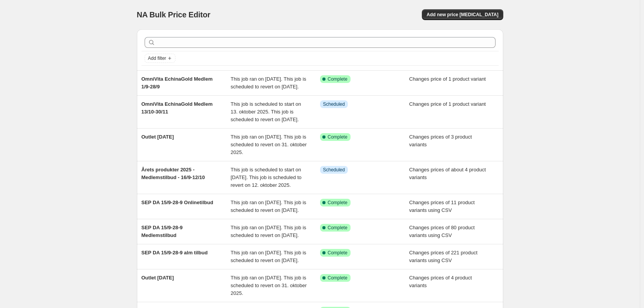 The height and width of the screenshot is (308, 644). What do you see at coordinates (162, 231) in the screenshot?
I see `span: SEP DA 15/9-28-9 Medlemstilbud` at bounding box center [162, 231].